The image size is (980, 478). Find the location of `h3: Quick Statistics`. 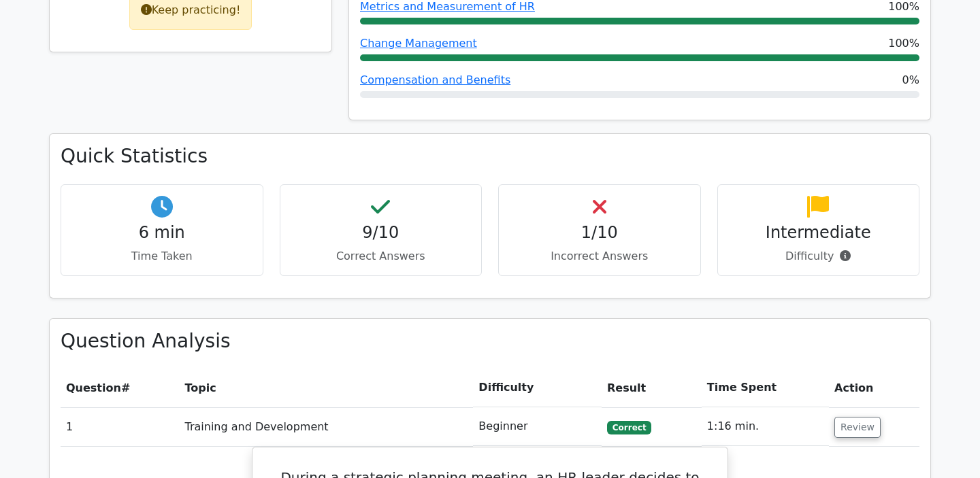

h3: Quick Statistics is located at coordinates (490, 156).